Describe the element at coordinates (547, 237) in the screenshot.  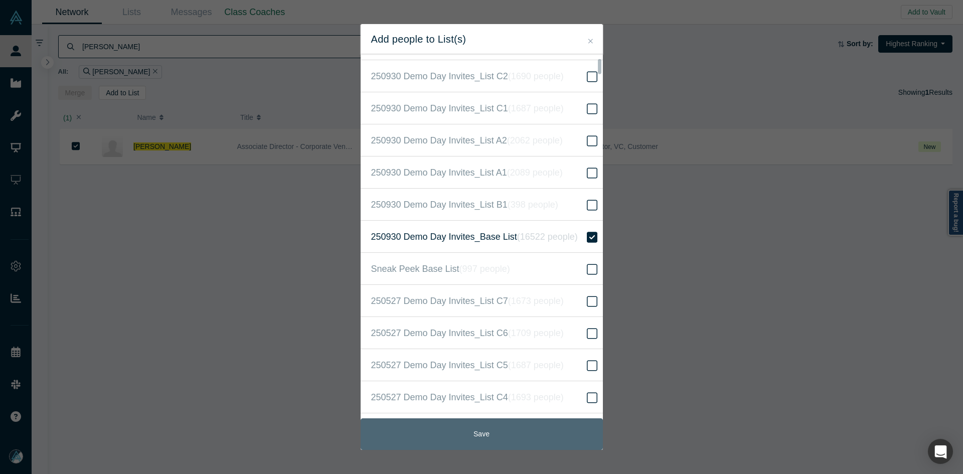
I see `i: ( 16522 people )` at that location.